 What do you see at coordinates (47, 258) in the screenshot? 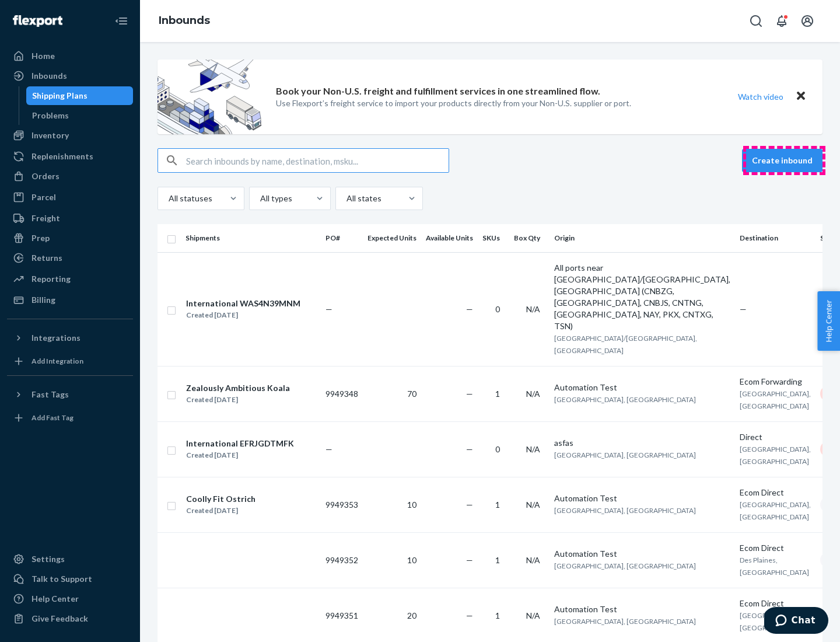
I see `div: Returns` at bounding box center [47, 258].